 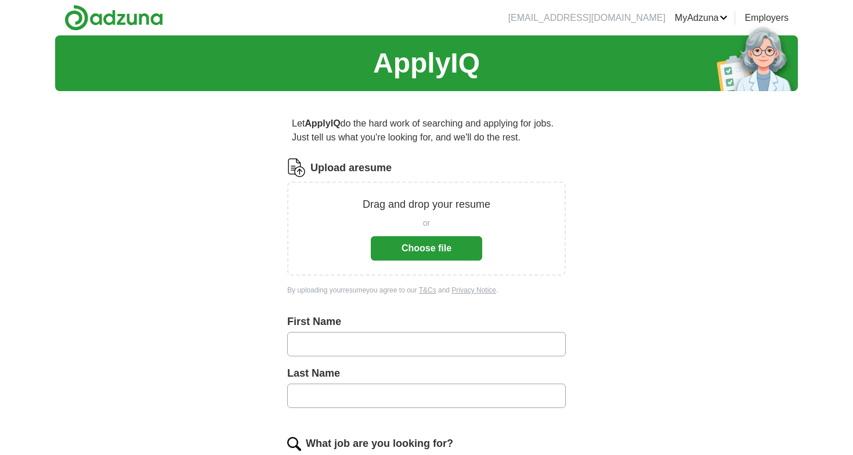 I want to click on strong: ApplyIQ, so click(x=322, y=123).